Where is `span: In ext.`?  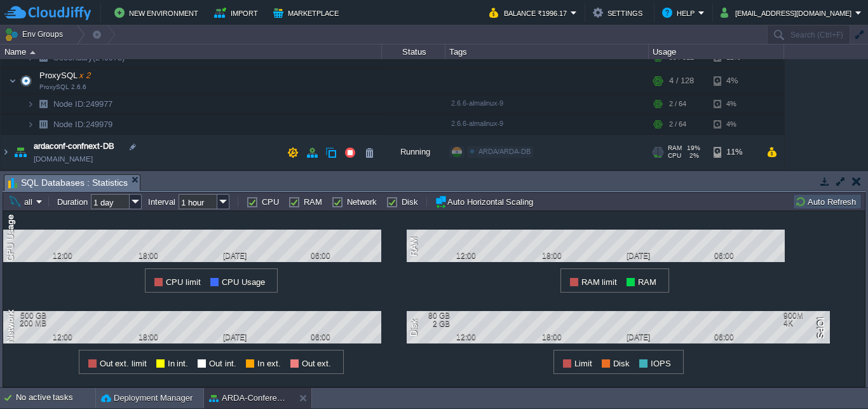 span: In ext. is located at coordinates (269, 363).